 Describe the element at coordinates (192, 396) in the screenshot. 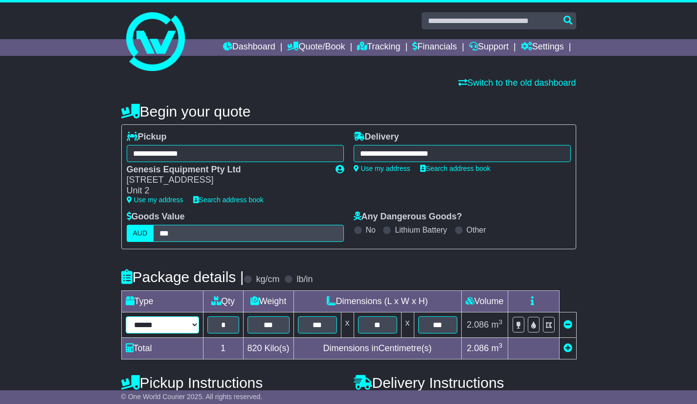

I see `span: © One World Courier 2025. All rights reserved.` at that location.